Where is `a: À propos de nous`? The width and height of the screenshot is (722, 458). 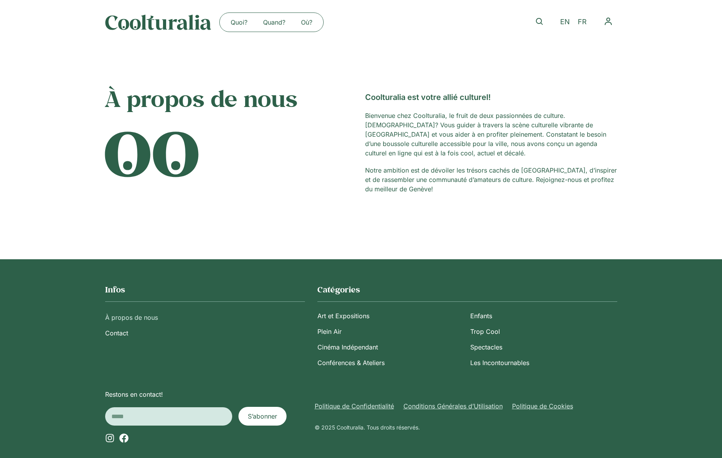 a: À propos de nous is located at coordinates (205, 318).